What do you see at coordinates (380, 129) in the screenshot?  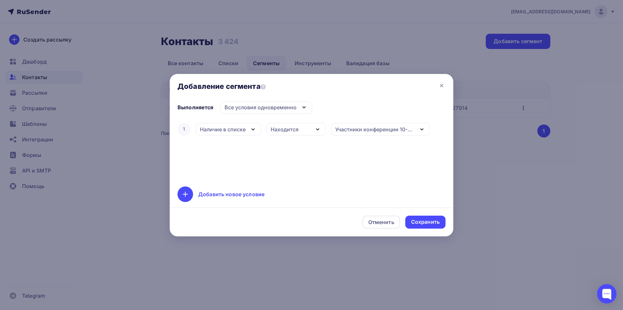 I see `button: Участники конференции 10-12.10.2025` at bounding box center [380, 129].